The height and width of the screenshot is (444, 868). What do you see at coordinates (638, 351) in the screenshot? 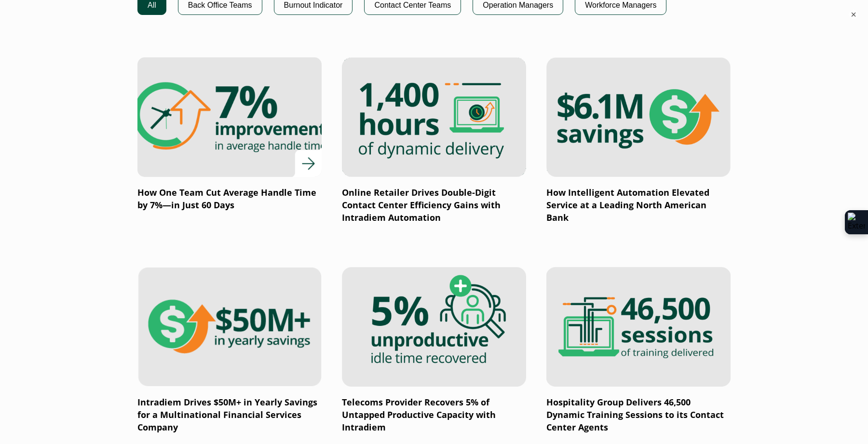
I see `a: Hospitality Group Delivers 46,500 Dynamic Training Sessions to its Contact Center Agents` at bounding box center [638, 351].